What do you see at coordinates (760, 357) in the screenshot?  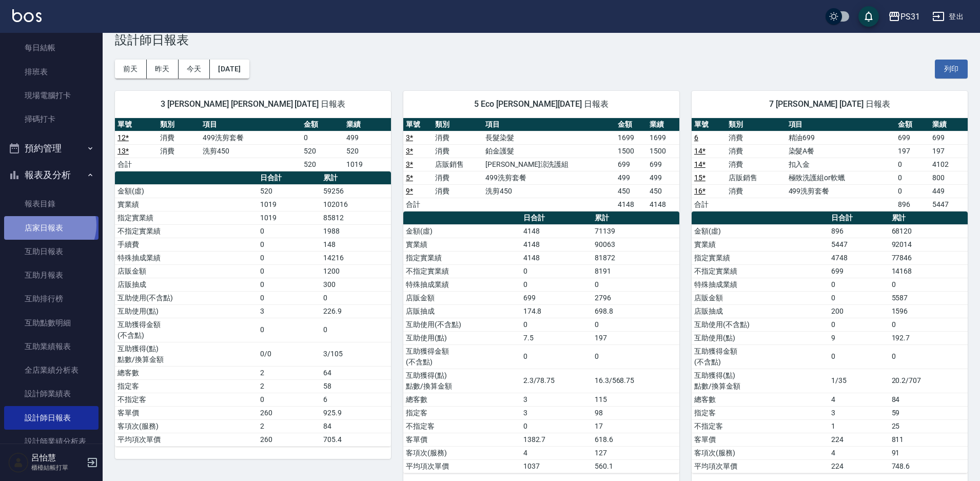 I see `td: 互助獲得金額 (不含點)` at bounding box center [760, 357].